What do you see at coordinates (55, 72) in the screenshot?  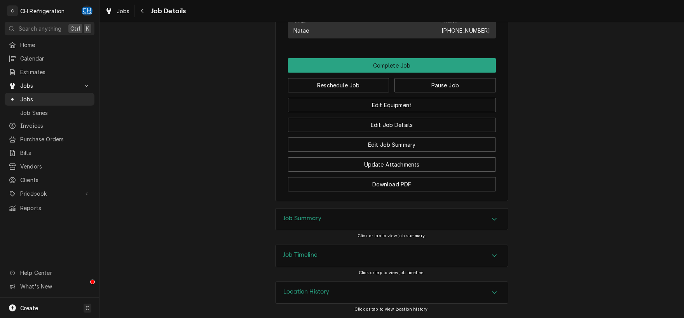 I see `span: Estimates` at bounding box center [55, 72].